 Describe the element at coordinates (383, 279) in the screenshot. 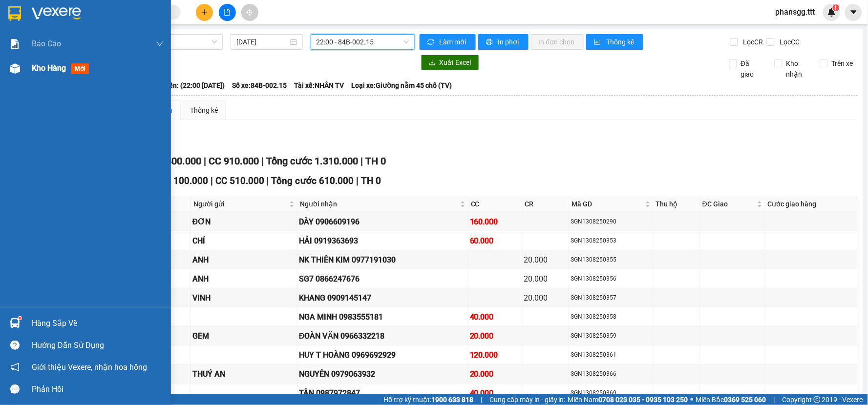

I see `div: SG7 0866247676` at that location.